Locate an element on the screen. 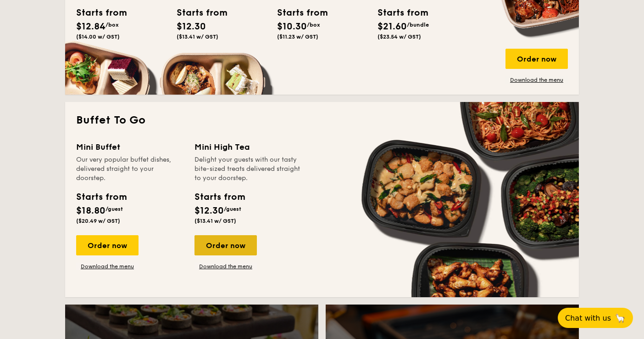 The width and height of the screenshot is (644, 339). span: Chat with us is located at coordinates (588, 318).